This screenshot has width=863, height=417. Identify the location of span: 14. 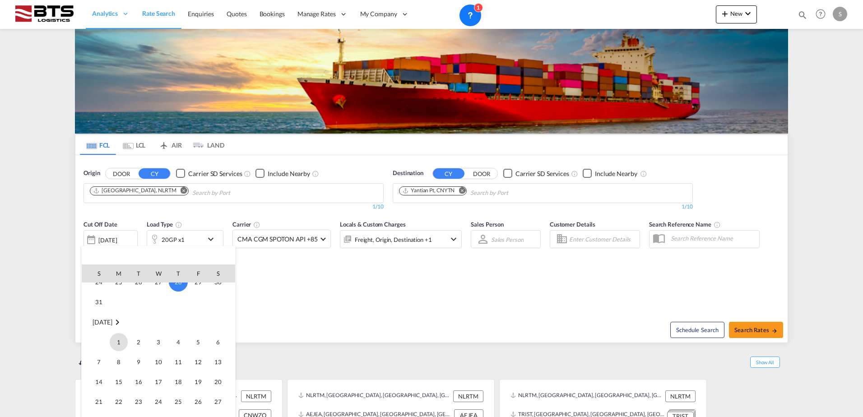
(99, 382).